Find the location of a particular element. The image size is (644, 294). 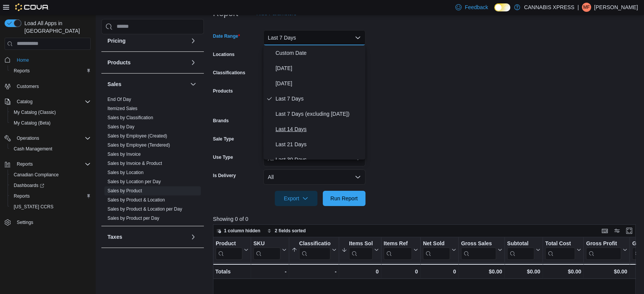

div: Sales is located at coordinates (153, 161).